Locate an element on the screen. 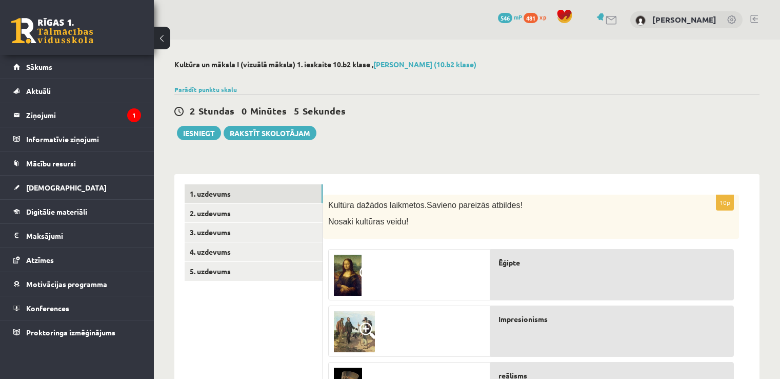 The width and height of the screenshot is (780, 379). span: 0 is located at coordinates (244, 110).